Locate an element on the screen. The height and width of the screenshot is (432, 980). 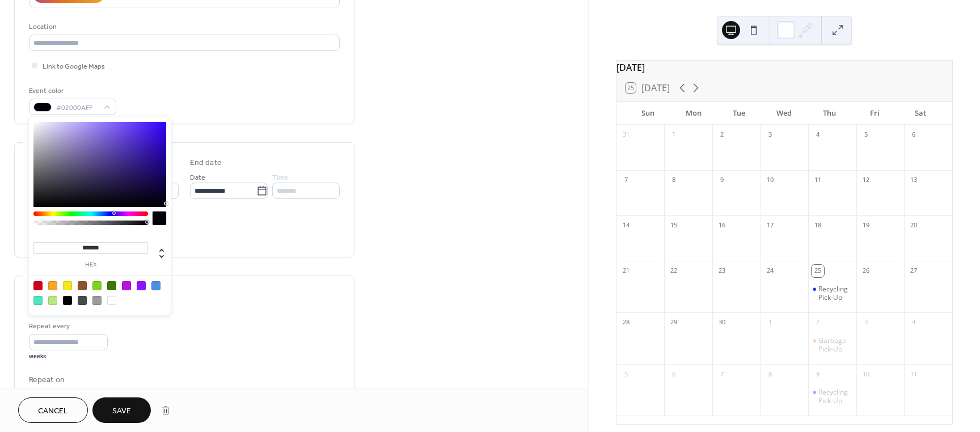
div: #F8E71C is located at coordinates (68, 286).